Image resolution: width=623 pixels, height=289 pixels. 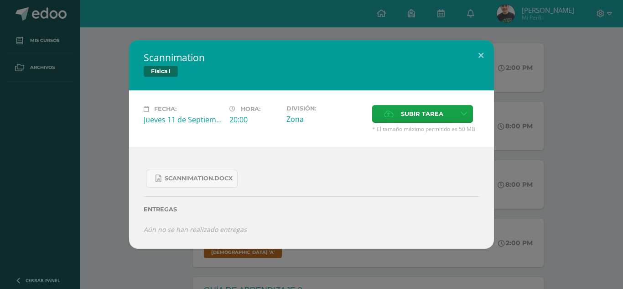 I want to click on span: Física I, so click(x=160, y=71).